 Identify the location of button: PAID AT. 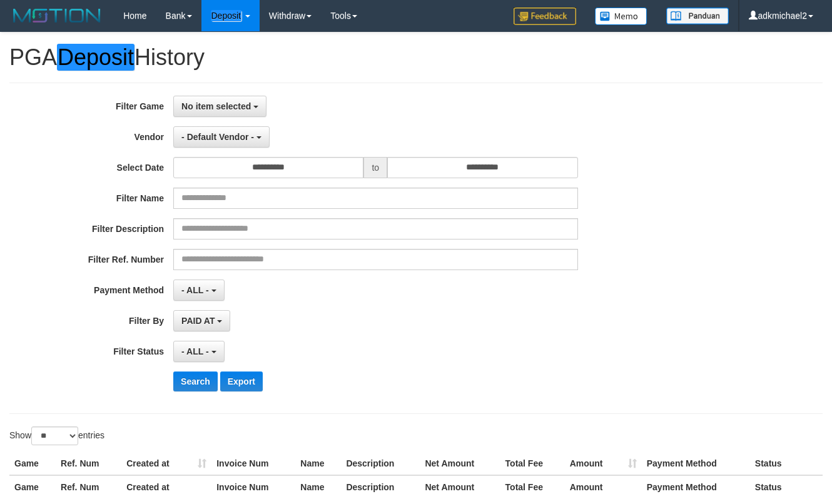
(201, 321).